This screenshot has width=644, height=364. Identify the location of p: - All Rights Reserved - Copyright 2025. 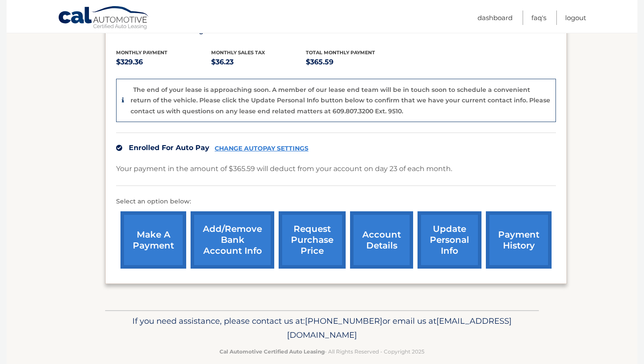
(322, 352).